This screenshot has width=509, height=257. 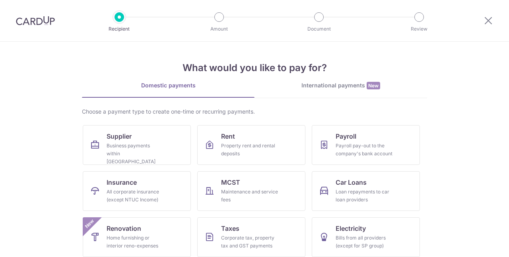 What do you see at coordinates (346, 137) in the screenshot?
I see `span: Payroll` at bounding box center [346, 137].